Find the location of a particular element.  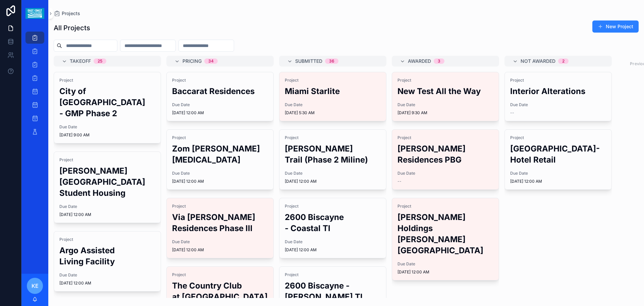

span: Not Awarded is located at coordinates (538, 61).